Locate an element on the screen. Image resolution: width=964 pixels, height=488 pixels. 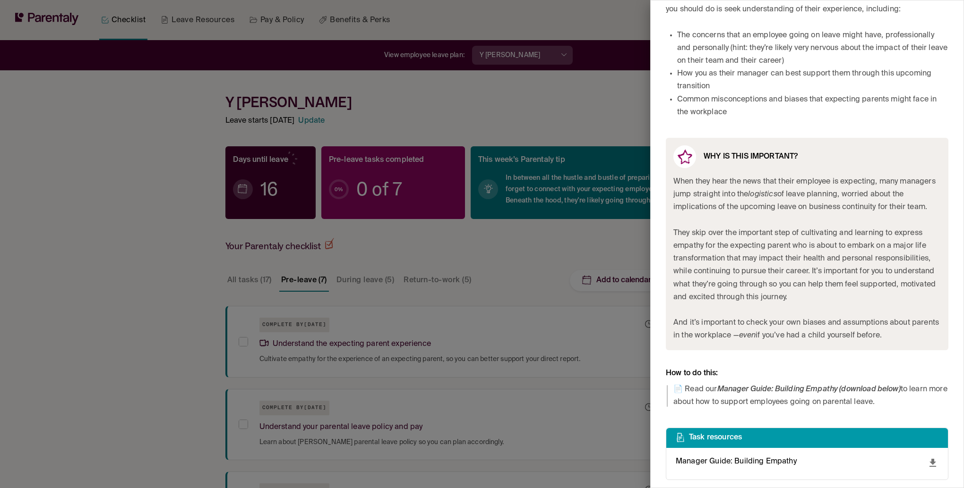
li: The concerns that an employee going on leave might have, professionally and personally (hint: the... is located at coordinates (812, 49).